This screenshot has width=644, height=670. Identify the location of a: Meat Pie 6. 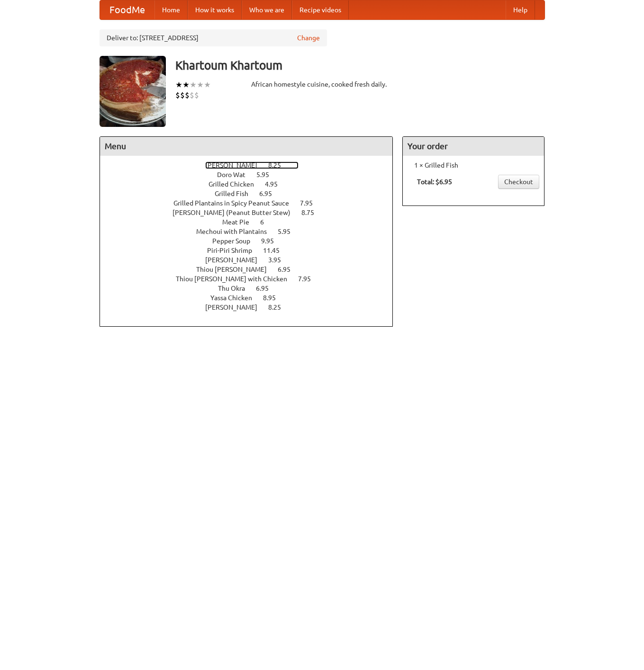
(251, 222).